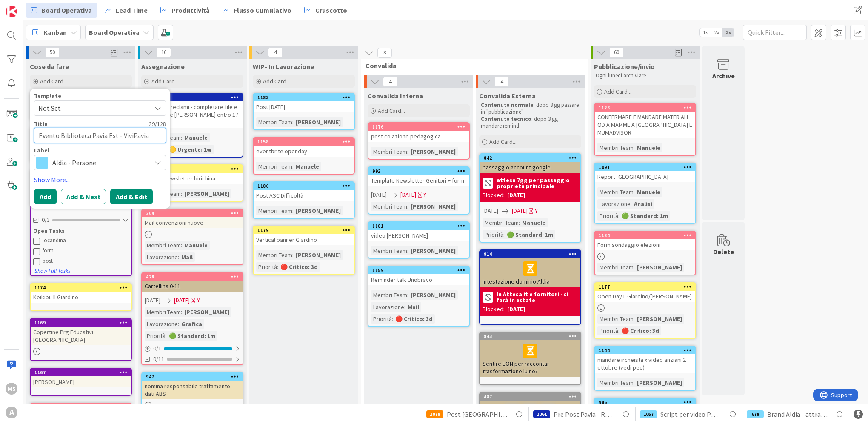  What do you see at coordinates (616, 53) in the screenshot?
I see `span: 60` at bounding box center [616, 53].